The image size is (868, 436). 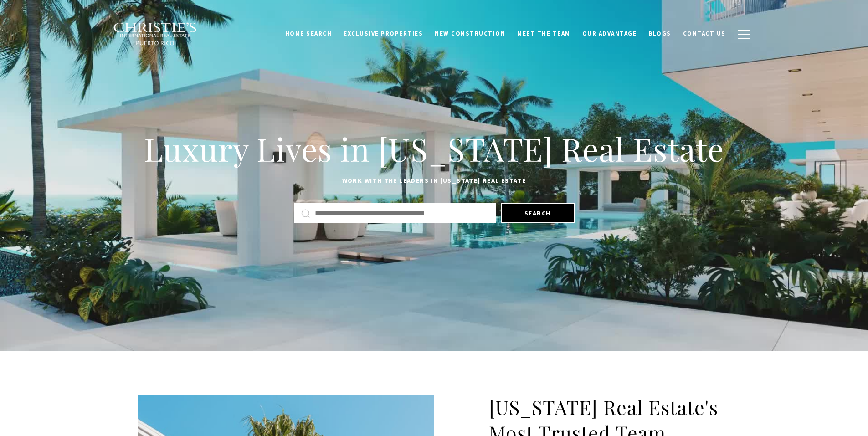 What do you see at coordinates (609, 33) in the screenshot?
I see `span: Our Advantage` at bounding box center [609, 33].